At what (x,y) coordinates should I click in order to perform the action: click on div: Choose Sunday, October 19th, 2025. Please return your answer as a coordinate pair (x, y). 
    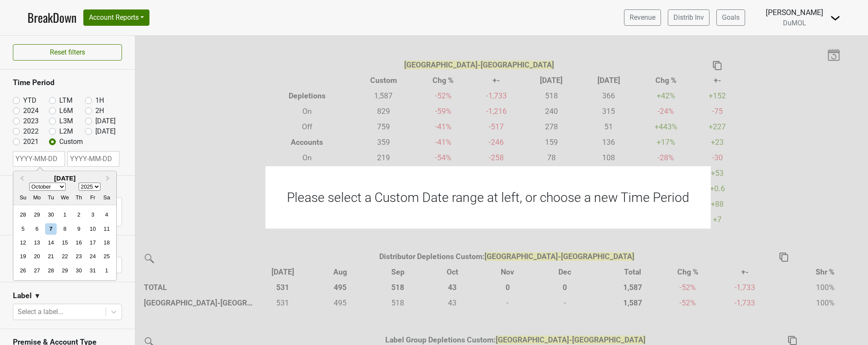
    Looking at the image, I should click on (23, 256).